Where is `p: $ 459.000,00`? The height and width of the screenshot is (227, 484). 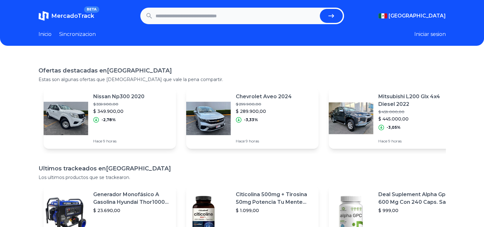
p: $ 459.000,00 is located at coordinates (417, 112).